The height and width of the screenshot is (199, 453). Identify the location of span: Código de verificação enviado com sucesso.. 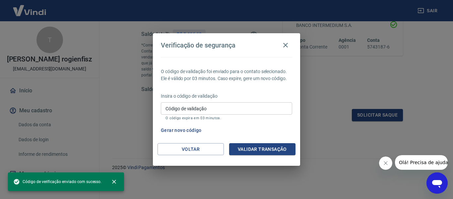
(57, 182).